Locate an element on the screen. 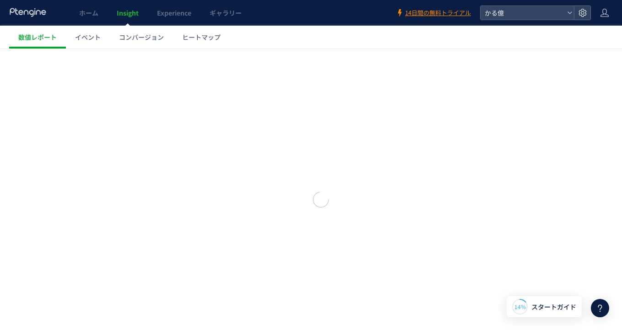 This screenshot has width=622, height=331. span: ギャラリー is located at coordinates (226, 13).